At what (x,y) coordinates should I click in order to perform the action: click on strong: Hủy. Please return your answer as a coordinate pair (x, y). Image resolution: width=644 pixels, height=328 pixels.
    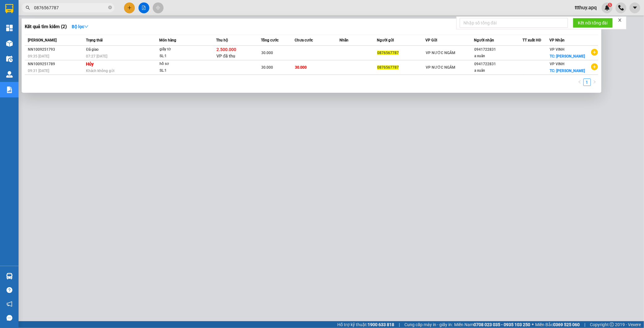
    Looking at the image, I should click on (90, 64).